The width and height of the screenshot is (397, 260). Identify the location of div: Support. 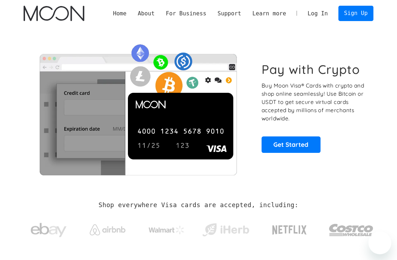
(229, 14).